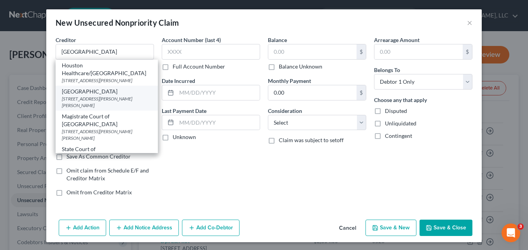  I want to click on label: Account Number (last 4), so click(191, 40).